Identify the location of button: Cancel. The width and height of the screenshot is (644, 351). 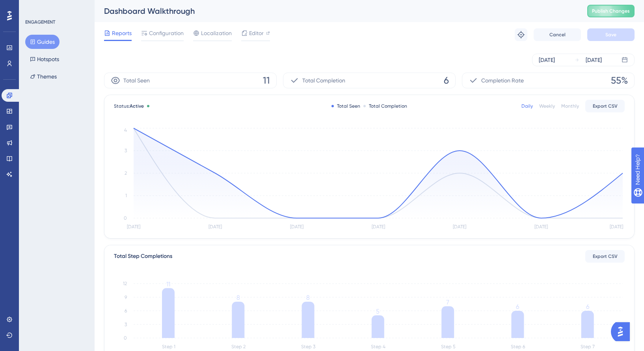
(558, 35).